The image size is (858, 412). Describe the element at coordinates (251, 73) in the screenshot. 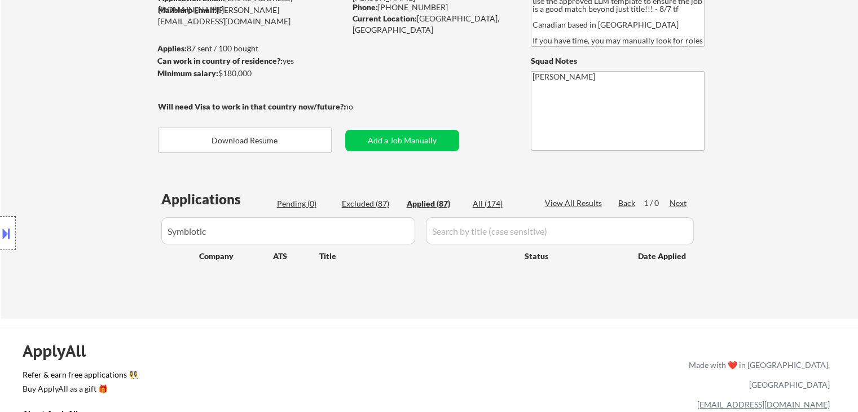

I see `div: $180,000` at that location.